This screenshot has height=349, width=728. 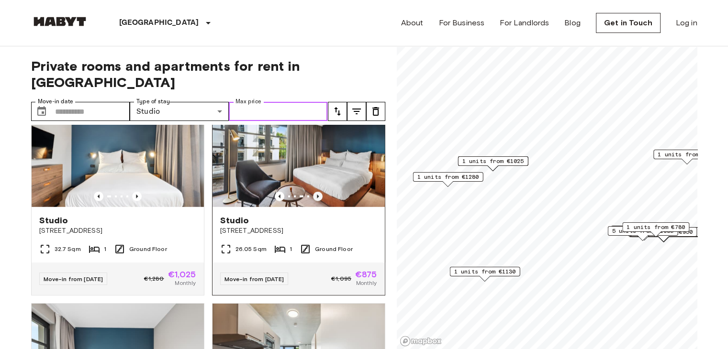 What do you see at coordinates (484, 272) in the screenshot?
I see `span: 1 units from €1130` at bounding box center [484, 272].